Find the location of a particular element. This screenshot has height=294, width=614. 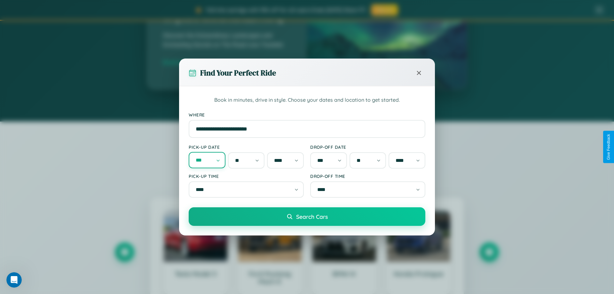

span: Search Cars is located at coordinates (312, 217).